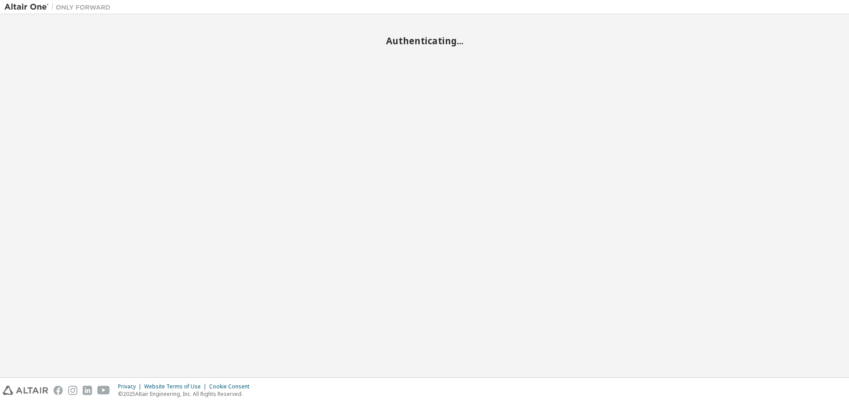 The image size is (849, 403). What do you see at coordinates (232, 387) in the screenshot?
I see `div: Cookie Consent` at bounding box center [232, 387].